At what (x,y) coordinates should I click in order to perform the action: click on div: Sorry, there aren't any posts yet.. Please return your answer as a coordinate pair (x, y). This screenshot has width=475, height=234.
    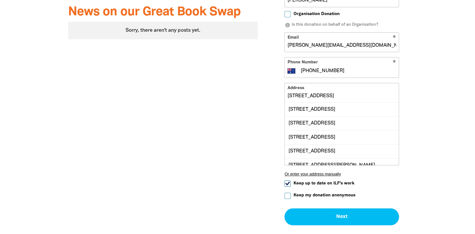
    Looking at the image, I should click on (163, 30).